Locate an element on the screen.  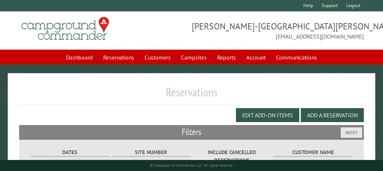
img: Campground Commander is located at coordinates (65, 29).